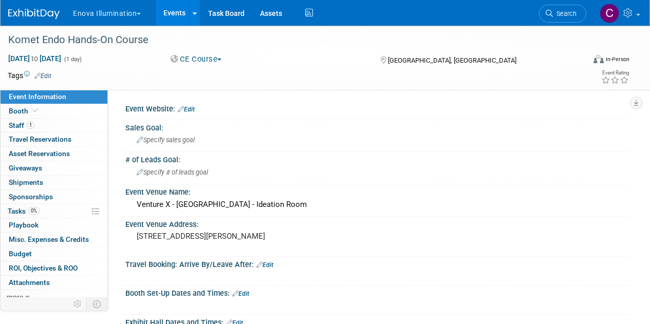  I want to click on div: Event Venue Address:, so click(377, 223).